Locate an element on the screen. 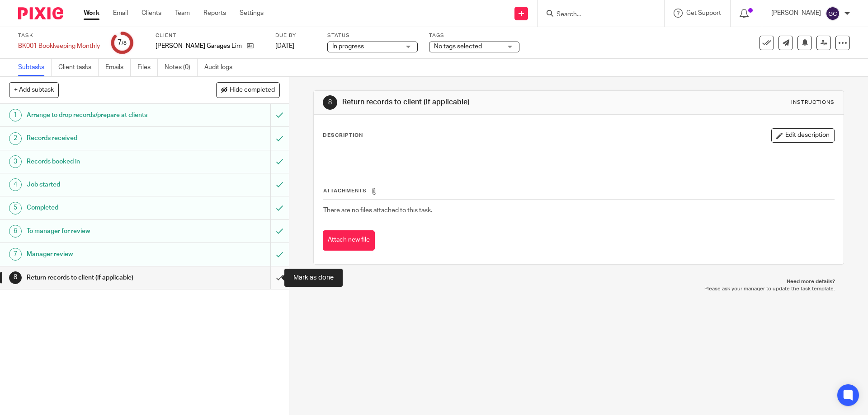 The height and width of the screenshot is (415, 868). h1: Completed is located at coordinates (105, 208).